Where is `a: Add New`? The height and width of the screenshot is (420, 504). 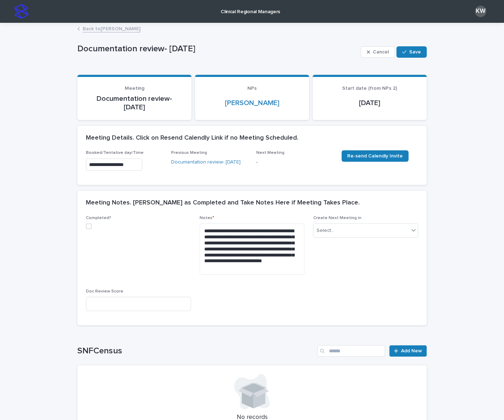 a: Add New is located at coordinates (407, 351).